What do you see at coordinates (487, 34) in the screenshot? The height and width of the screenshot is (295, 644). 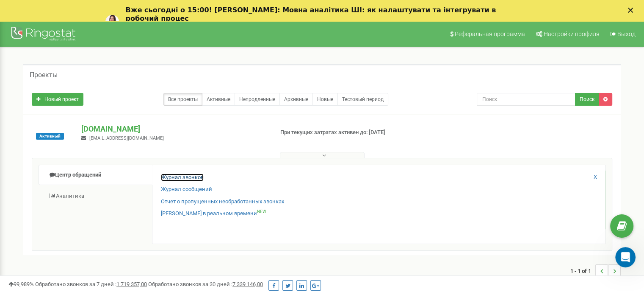 I see `a: Реферальная программа` at bounding box center [487, 34].